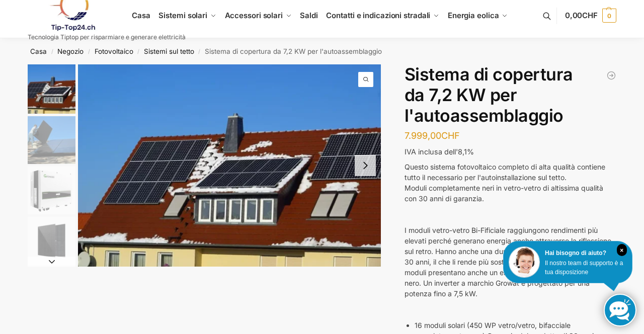  I want to click on font: Questo sistema fotovoltaico completo di alta qualità contiene tutto il necessario per l'autoinsta..., so click(505, 172).